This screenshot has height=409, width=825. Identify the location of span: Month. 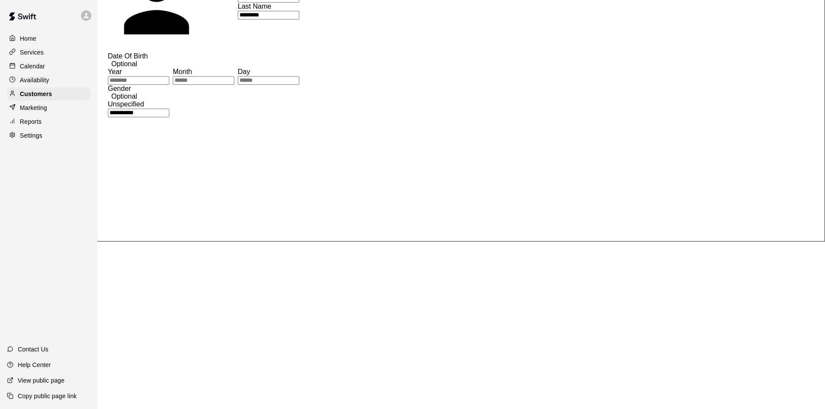
(182, 71).